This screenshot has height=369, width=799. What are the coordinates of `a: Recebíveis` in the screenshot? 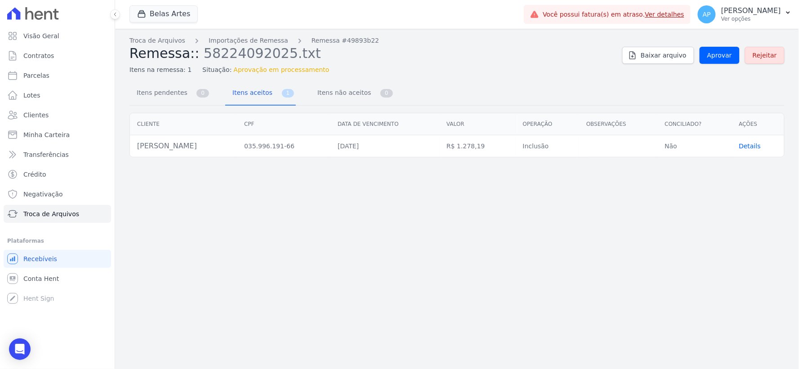 It's located at (57, 259).